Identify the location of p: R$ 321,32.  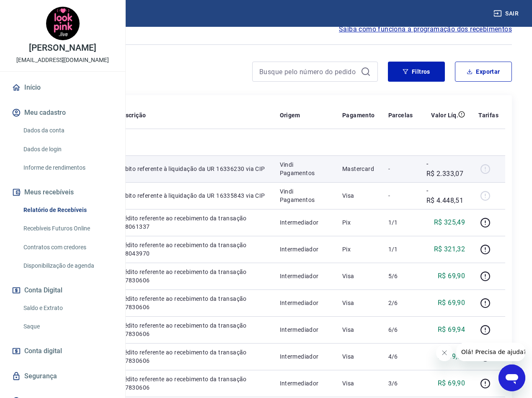
(450, 249).